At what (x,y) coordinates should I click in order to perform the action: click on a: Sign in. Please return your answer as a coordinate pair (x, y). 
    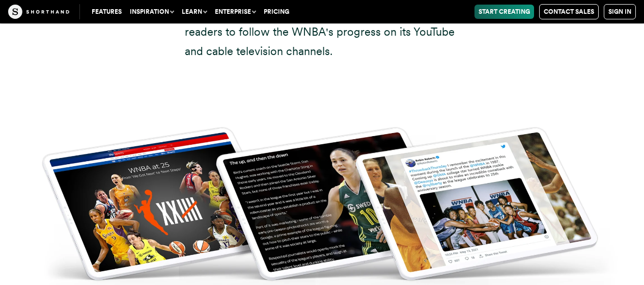
    Looking at the image, I should click on (619, 12).